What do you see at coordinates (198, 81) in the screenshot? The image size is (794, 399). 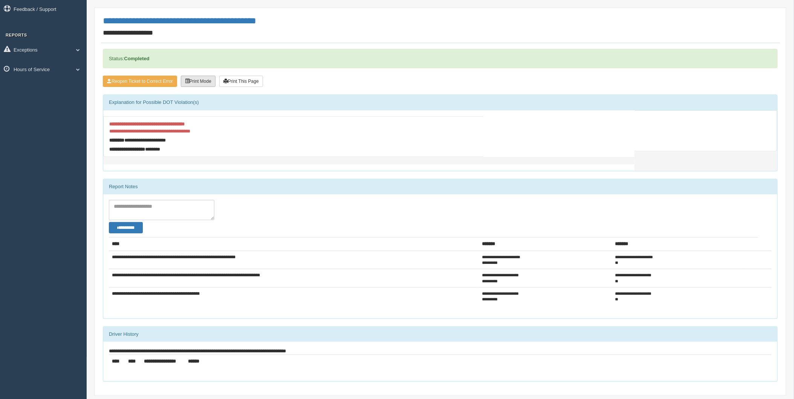 I see `button: Print Mode` at bounding box center [198, 81].